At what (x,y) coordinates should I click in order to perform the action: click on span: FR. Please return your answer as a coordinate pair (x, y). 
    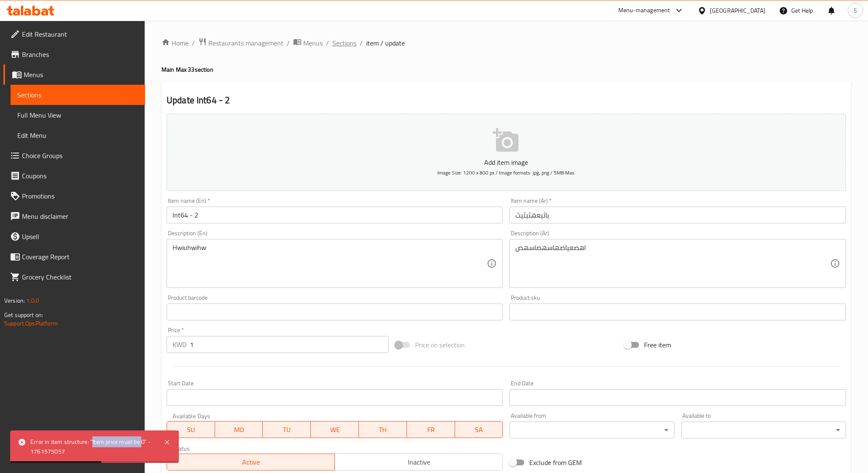
    Looking at the image, I should click on (431, 429).